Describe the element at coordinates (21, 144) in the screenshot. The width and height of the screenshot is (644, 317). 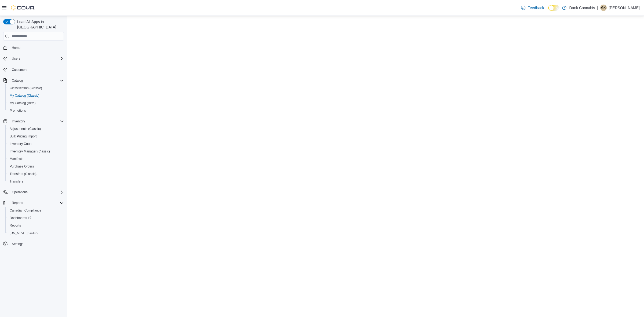
I see `a: Inventory Count` at that location.